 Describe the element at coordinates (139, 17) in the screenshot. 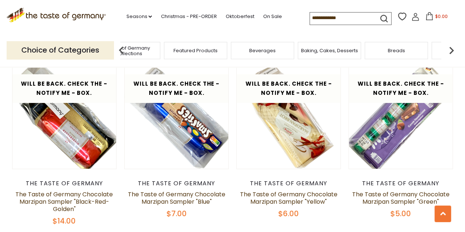

I see `a: Seasons` at that location.